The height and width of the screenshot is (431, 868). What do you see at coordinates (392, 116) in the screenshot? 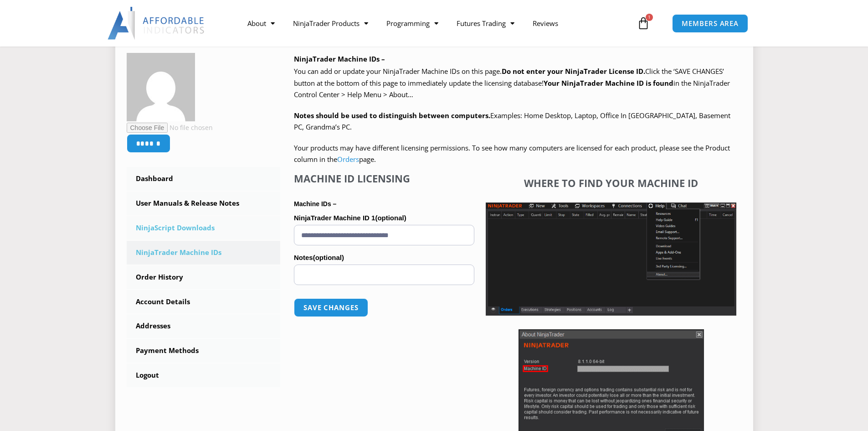
I see `strong: Notes should be used to distinguish between computers.` at bounding box center [392, 116].